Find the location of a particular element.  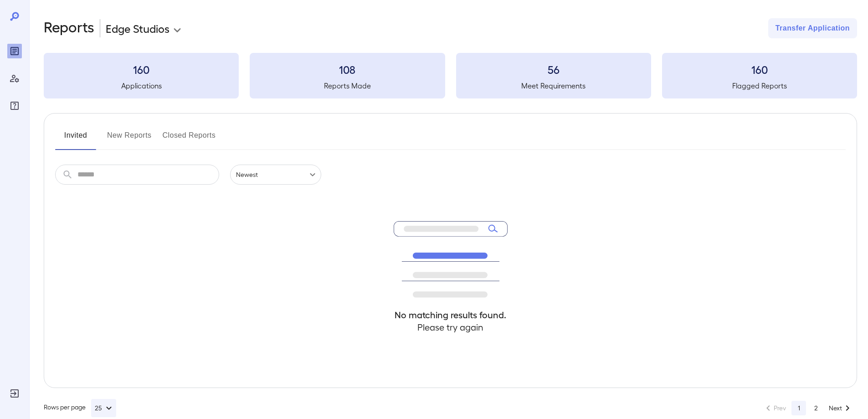

nav: pagination navigation is located at coordinates (808, 408).